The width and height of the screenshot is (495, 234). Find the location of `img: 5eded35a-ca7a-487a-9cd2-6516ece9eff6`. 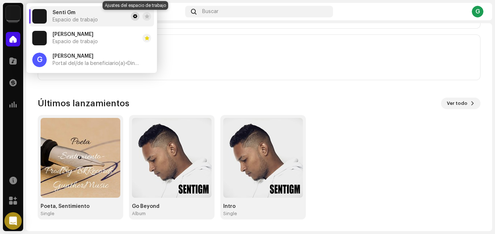

img: 5eded35a-ca7a-487a-9cd2-6516ece9eff6 is located at coordinates (172, 158).